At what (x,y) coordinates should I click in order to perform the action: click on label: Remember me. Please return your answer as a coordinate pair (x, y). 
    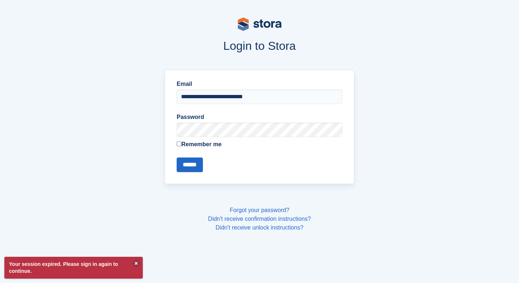
    Looking at the image, I should click on (259, 144).